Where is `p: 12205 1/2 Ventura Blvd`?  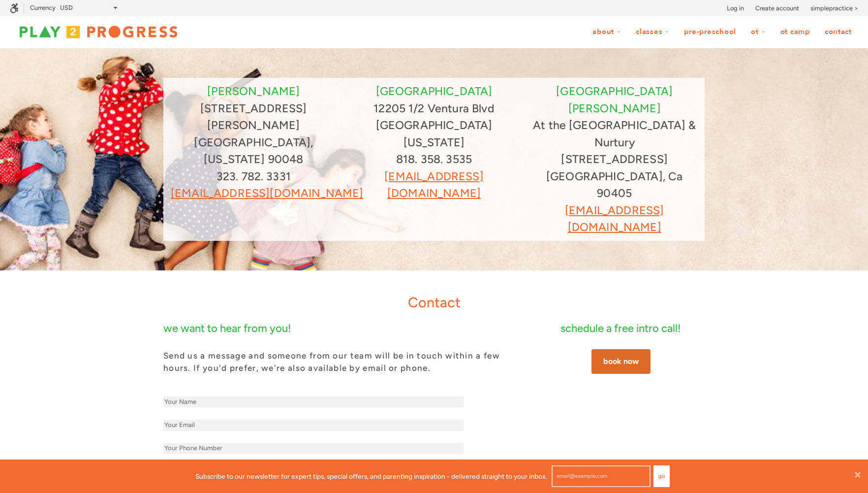 p: 12205 1/2 Ventura Blvd is located at coordinates (434, 108).